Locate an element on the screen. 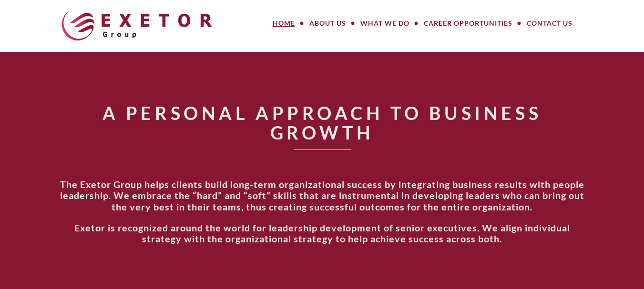 This screenshot has width=644, height=289. a: About Us is located at coordinates (327, 23).